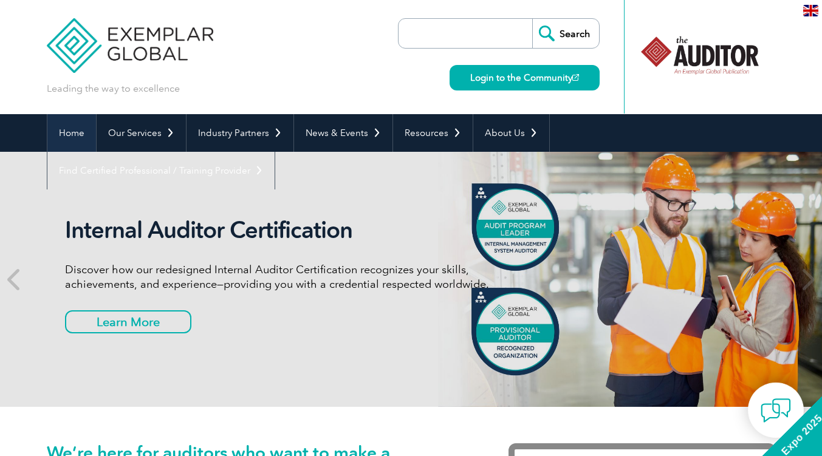 The height and width of the screenshot is (456, 822). I want to click on a: Find Certified Professional / Training Provider, so click(161, 171).